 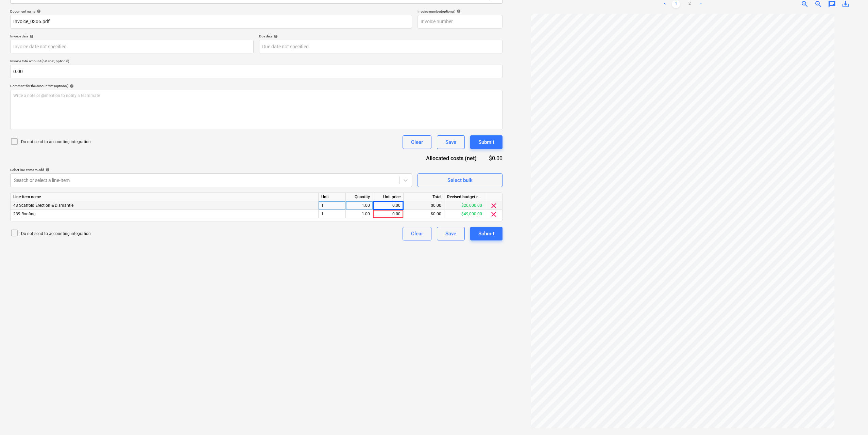 What do you see at coordinates (424, 197) in the screenshot?
I see `div: Total` at bounding box center [424, 197].